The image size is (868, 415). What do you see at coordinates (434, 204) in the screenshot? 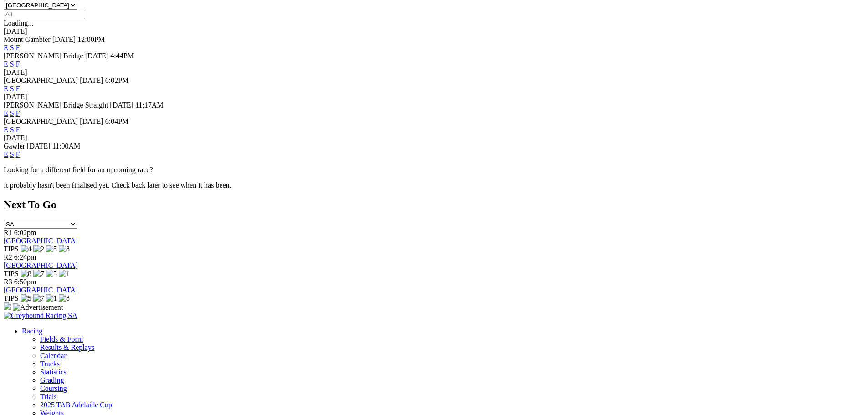
I see `h2: Next To Go` at bounding box center [434, 204].